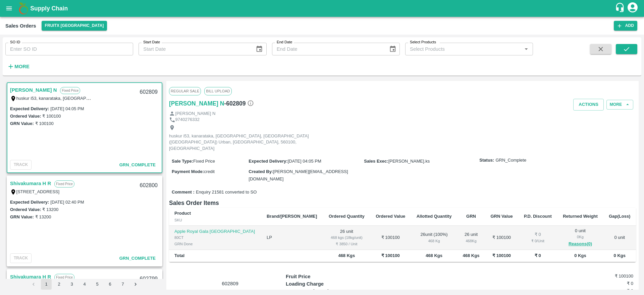 Image resolution: width=644 pixels, height=295 pixels. Describe the element at coordinates (292, 238) in the screenshot. I see `td: LP` at that location.